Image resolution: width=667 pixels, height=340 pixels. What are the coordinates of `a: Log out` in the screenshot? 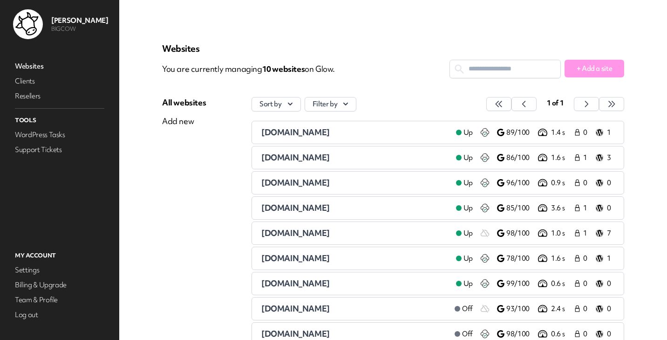 It's located at (60, 314).